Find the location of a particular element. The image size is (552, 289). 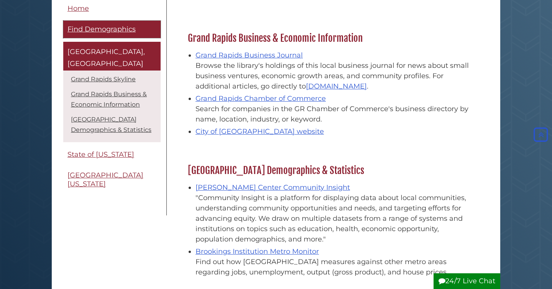

a: Grand Rapids Chamber of Commerce is located at coordinates (261, 99).